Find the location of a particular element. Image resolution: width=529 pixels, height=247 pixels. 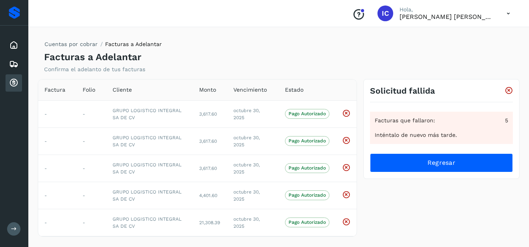

span: Regresar is located at coordinates (441, 163).